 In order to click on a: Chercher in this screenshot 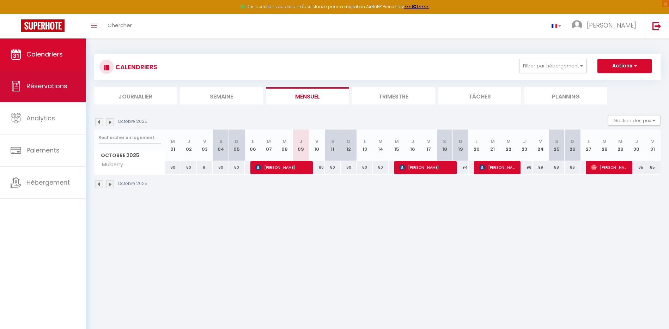, I will do `click(120, 26)`.